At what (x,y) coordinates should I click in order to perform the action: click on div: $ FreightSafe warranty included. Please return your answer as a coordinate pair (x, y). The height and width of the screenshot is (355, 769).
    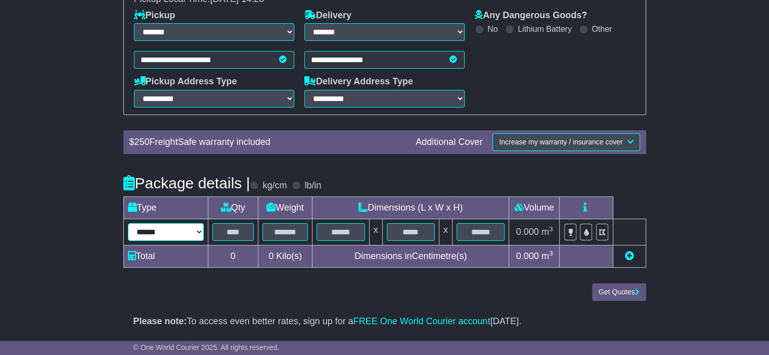
    Looking at the image, I should click on (267, 143).